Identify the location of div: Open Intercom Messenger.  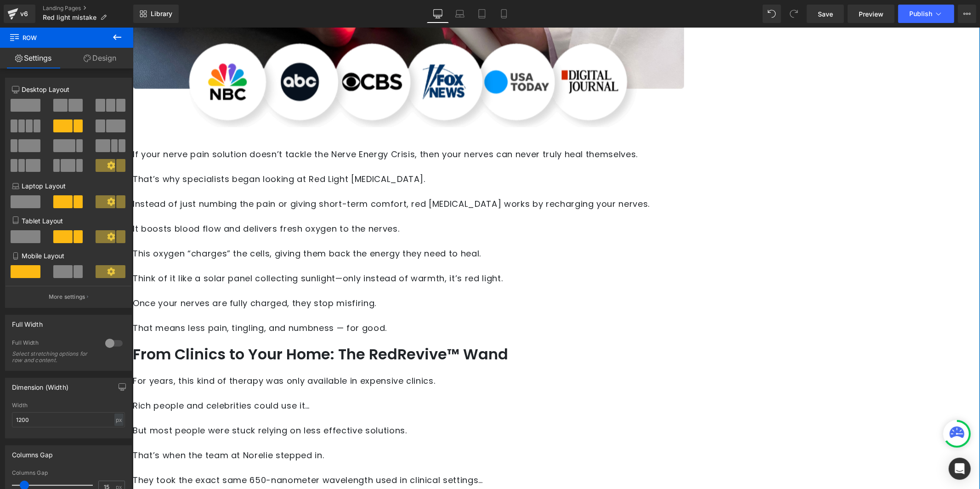
(960, 469).